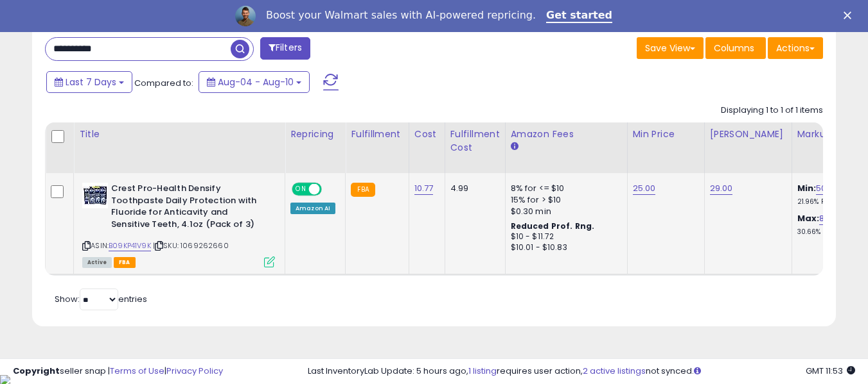 The width and height of the screenshot is (868, 384). Describe the element at coordinates (831, 219) in the screenshot. I see `a: 82.54` at that location.